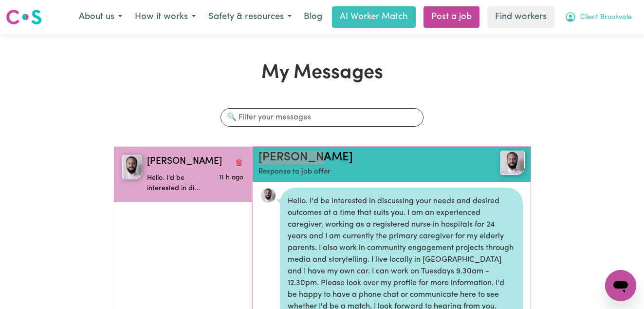 Image resolution: width=644 pixels, height=309 pixels. I want to click on button: Safety & resources, so click(250, 17).